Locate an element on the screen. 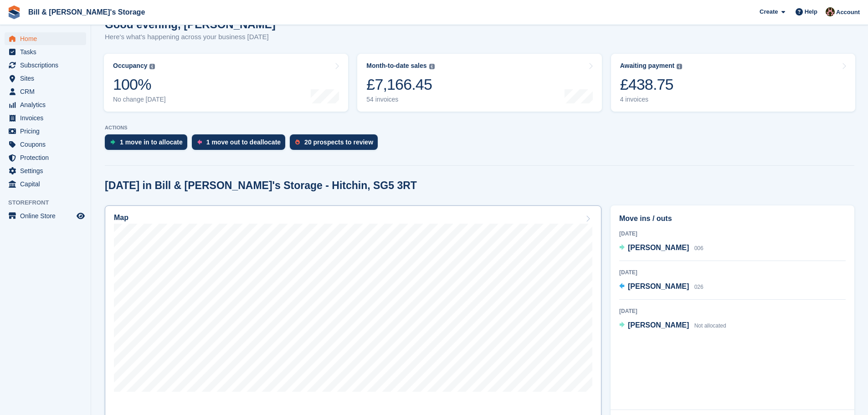 This screenshot has width=868, height=415. div: Occupancy is located at coordinates (130, 66).